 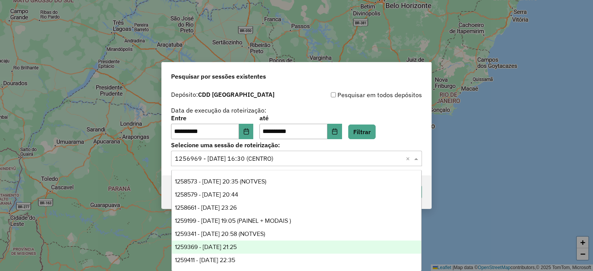 I want to click on label: Data de execução da roteirização:, so click(x=218, y=110).